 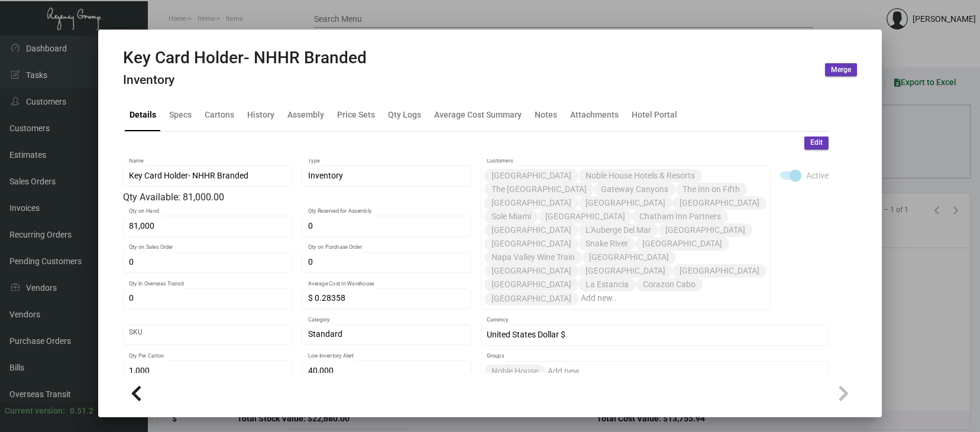 I want to click on span: Active, so click(x=817, y=176).